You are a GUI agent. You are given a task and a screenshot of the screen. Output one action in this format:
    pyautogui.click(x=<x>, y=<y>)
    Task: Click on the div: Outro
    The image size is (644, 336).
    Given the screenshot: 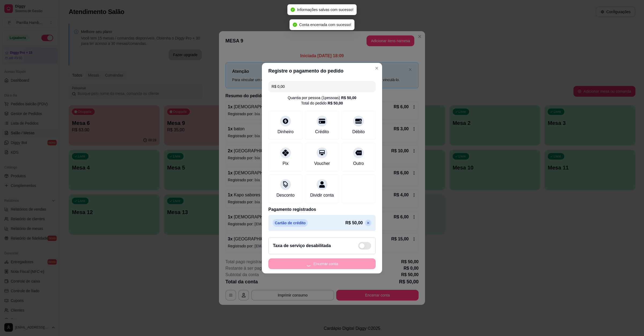 What is the action you would take?
    pyautogui.click(x=359, y=163)
    